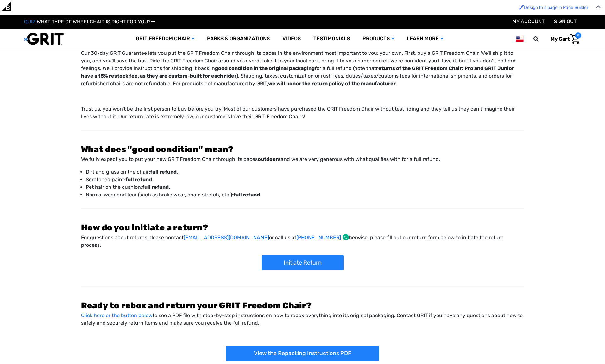 The width and height of the screenshot is (605, 364). Describe the element at coordinates (521, 7) in the screenshot. I see `img: Enabled brush for page builder edit.` at that location.